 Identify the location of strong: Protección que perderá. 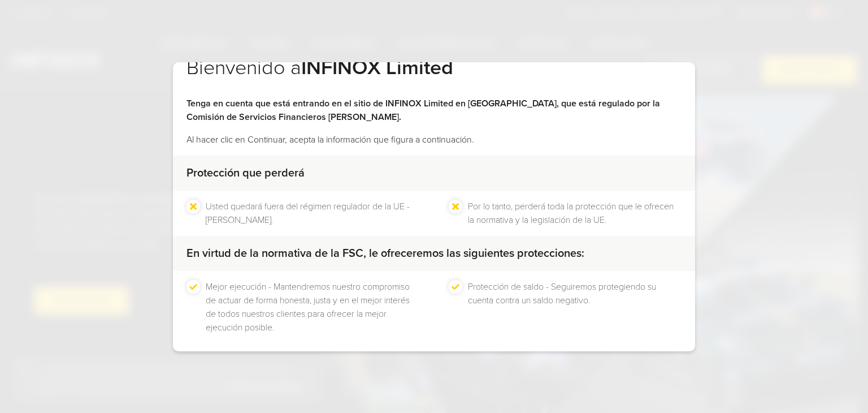
(245, 173).